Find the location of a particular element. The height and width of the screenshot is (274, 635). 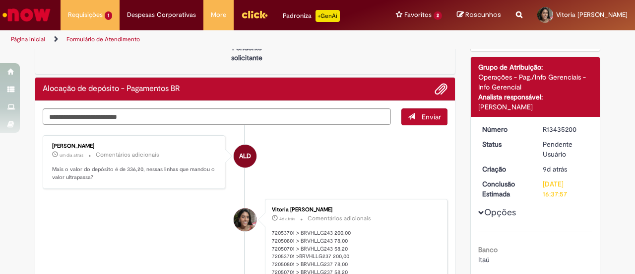

div: Pendente Usuário is located at coordinates (566, 149).